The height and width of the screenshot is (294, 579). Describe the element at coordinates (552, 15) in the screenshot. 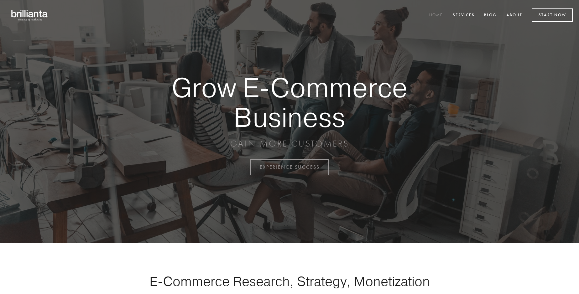

I see `a: Start Now` at that location.